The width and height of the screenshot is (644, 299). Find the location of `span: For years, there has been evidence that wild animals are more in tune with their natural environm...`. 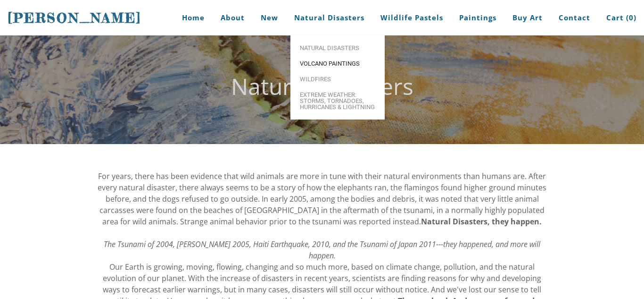

span: For years, there has been evidence that wild animals are more in tune with their natural environm... is located at coordinates (322, 199).